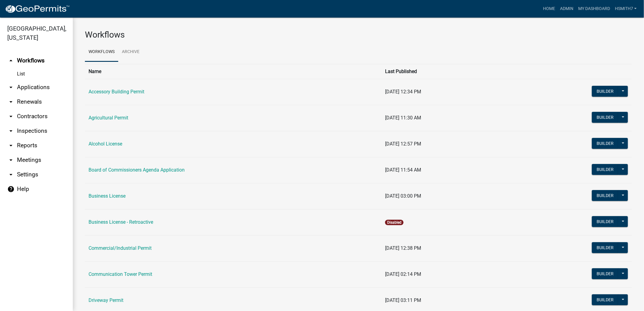 This screenshot has height=311, width=644. What do you see at coordinates (105, 144) in the screenshot?
I see `a: Alcohol License` at bounding box center [105, 144].